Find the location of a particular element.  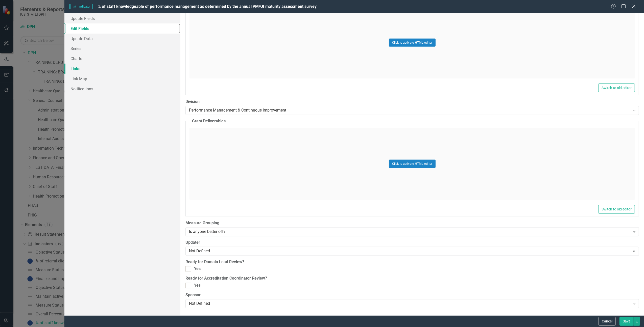

a: Update Fields is located at coordinates (122, 18).